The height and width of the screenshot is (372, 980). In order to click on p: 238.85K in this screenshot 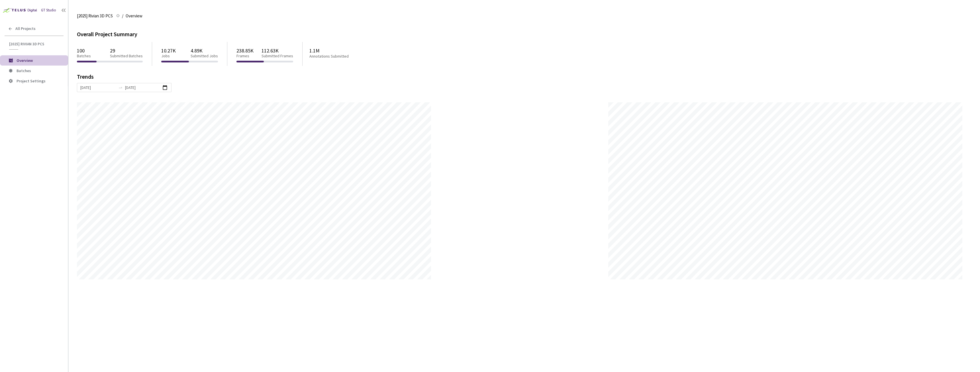, I will do `click(245, 51)`.